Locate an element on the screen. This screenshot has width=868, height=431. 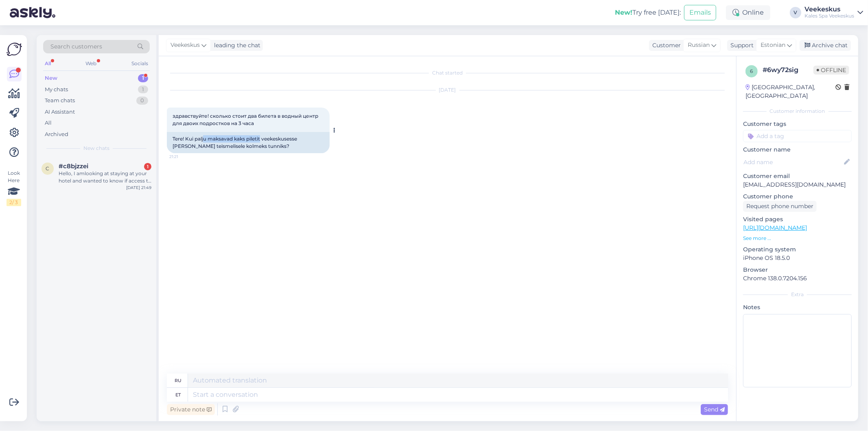
span: Offline is located at coordinates (831, 70).